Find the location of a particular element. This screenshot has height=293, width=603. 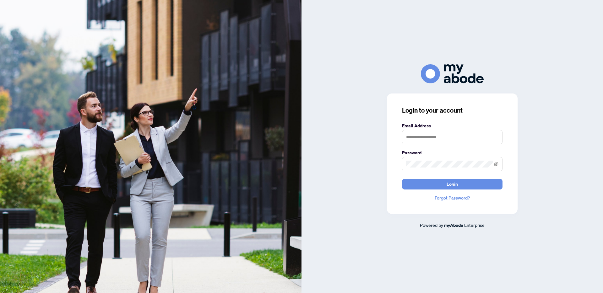

span: Enterprise is located at coordinates (474, 225).